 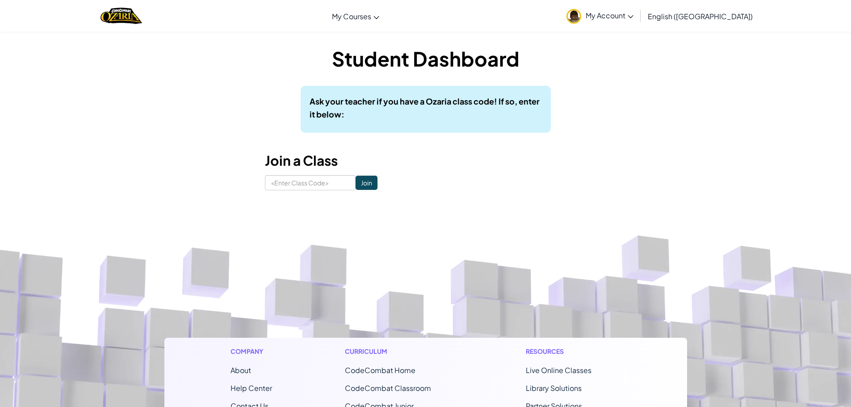 What do you see at coordinates (352, 16) in the screenshot?
I see `span: My Courses` at bounding box center [352, 16].